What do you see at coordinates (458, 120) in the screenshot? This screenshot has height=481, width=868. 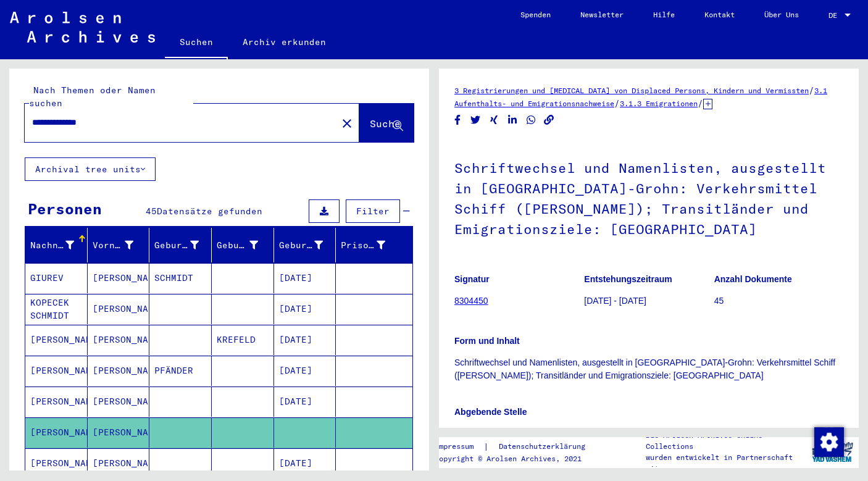 I see `button: Share on Facebook` at bounding box center [458, 120].